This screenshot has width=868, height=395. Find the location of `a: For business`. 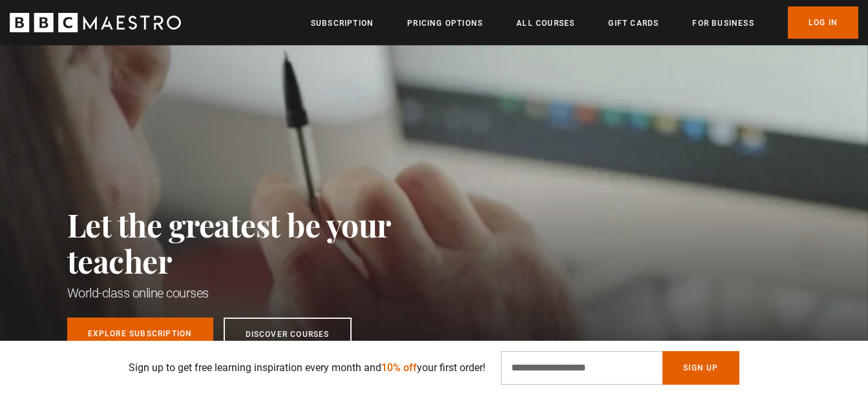

a: For business is located at coordinates (722, 23).